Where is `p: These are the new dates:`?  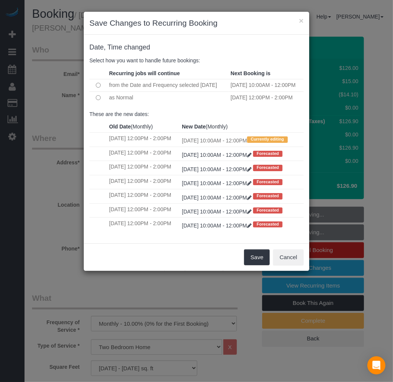 p: These are the new dates: is located at coordinates (197, 114).